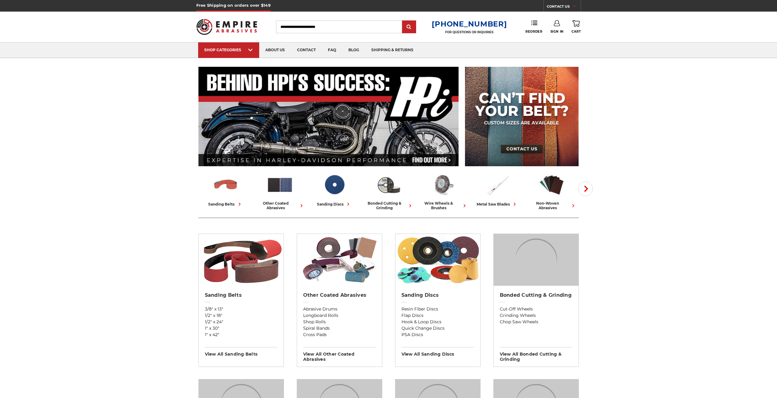  What do you see at coordinates (497, 190) in the screenshot?
I see `a: metal saw blades` at bounding box center [497, 190].